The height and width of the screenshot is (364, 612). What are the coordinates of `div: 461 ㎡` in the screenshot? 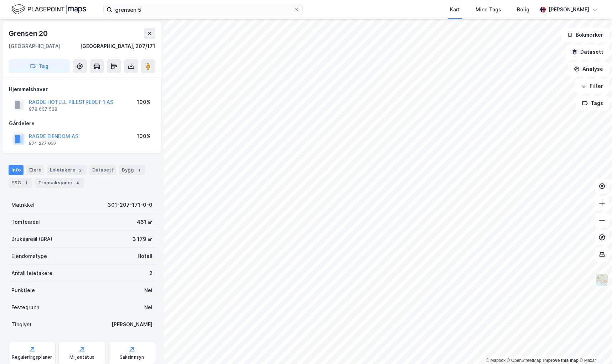 It's located at (145, 222).